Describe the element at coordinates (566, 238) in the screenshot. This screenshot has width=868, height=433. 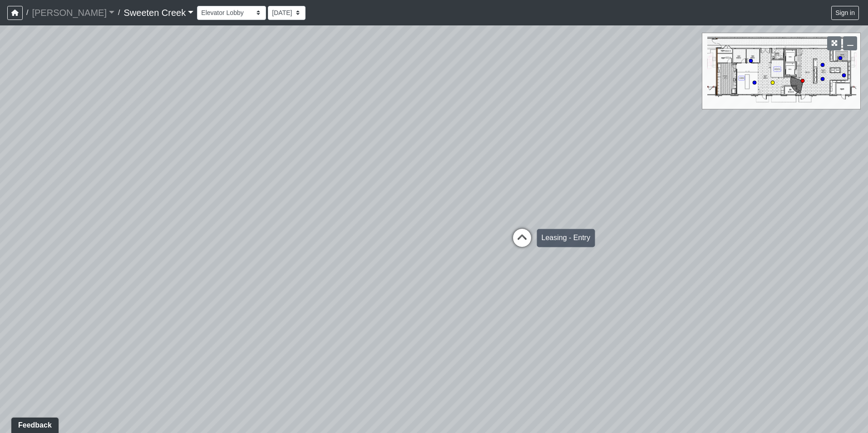
I see `div: Leasing - Entry` at that location.